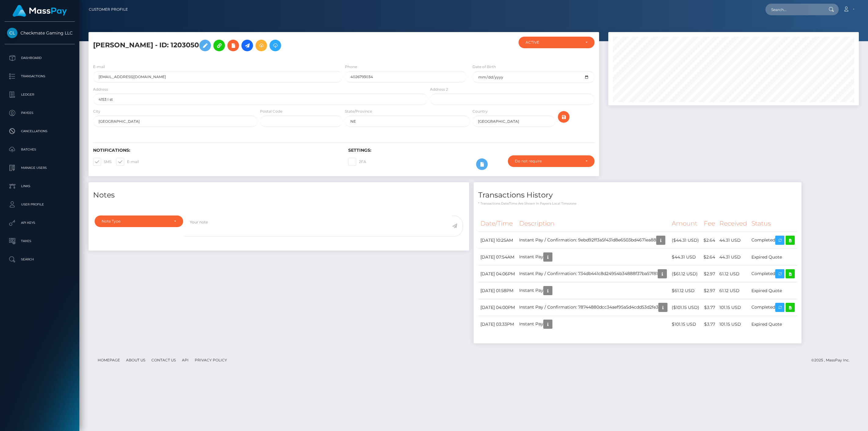 Image resolution: width=868 pixels, height=431 pixels. Describe the element at coordinates (439, 90) in the screenshot. I see `label: Address 2` at that location.